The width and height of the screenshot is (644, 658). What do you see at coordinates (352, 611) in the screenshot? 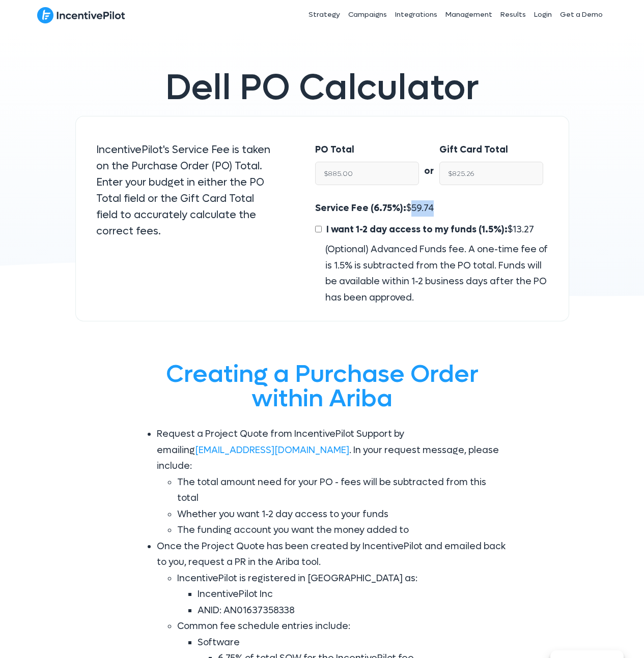
I see `li: ANID: AN01637358338` at bounding box center [352, 611].